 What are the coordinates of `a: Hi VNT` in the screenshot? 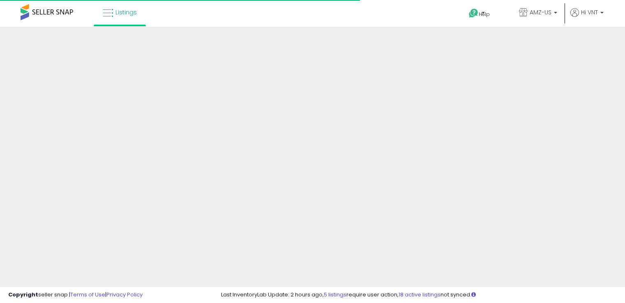 It's located at (587, 17).